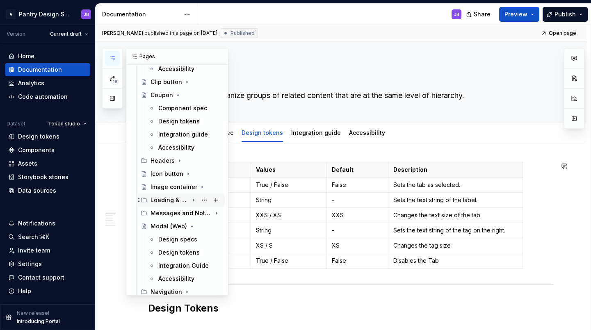 The width and height of the screenshot is (591, 330). I want to click on button: Publish, so click(565, 14).